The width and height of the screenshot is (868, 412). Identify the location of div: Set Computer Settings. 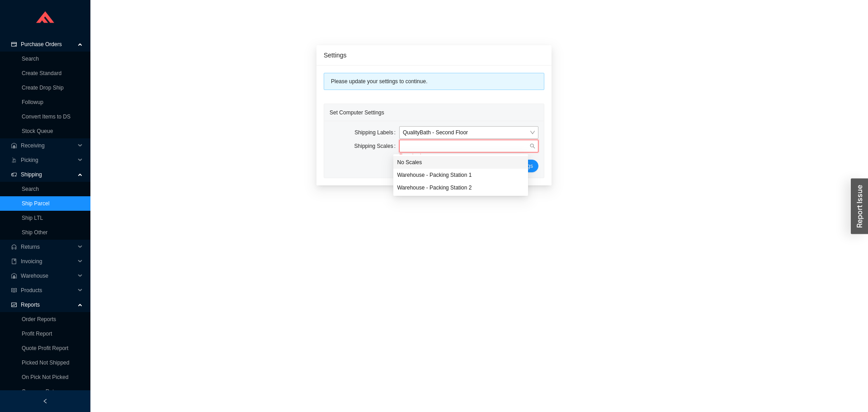
(434, 113).